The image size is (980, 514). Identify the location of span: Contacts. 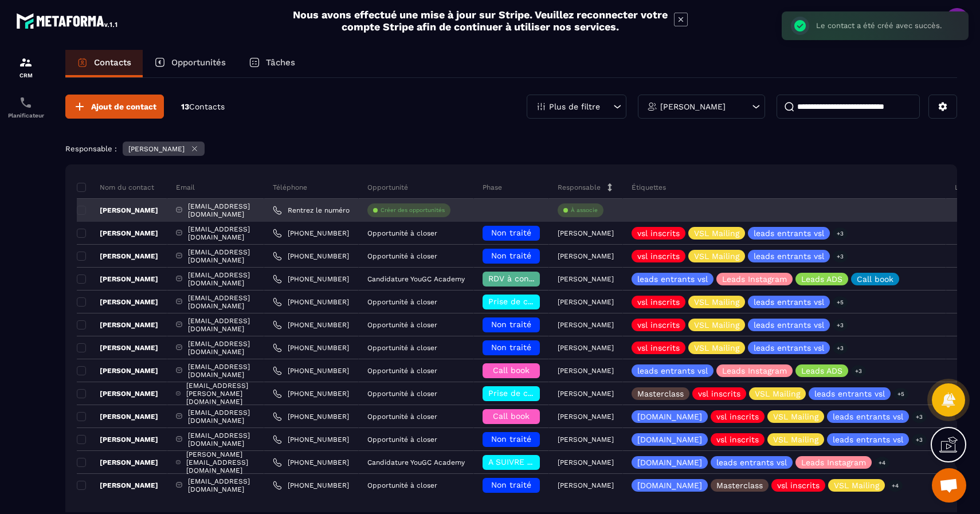
(206, 106).